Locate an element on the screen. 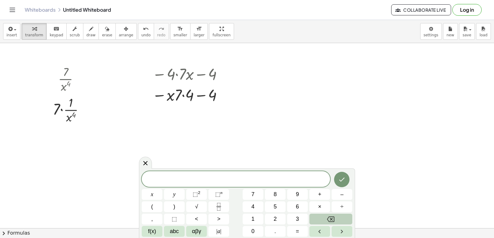 The image size is (494, 238). button: save is located at coordinates (466, 31).